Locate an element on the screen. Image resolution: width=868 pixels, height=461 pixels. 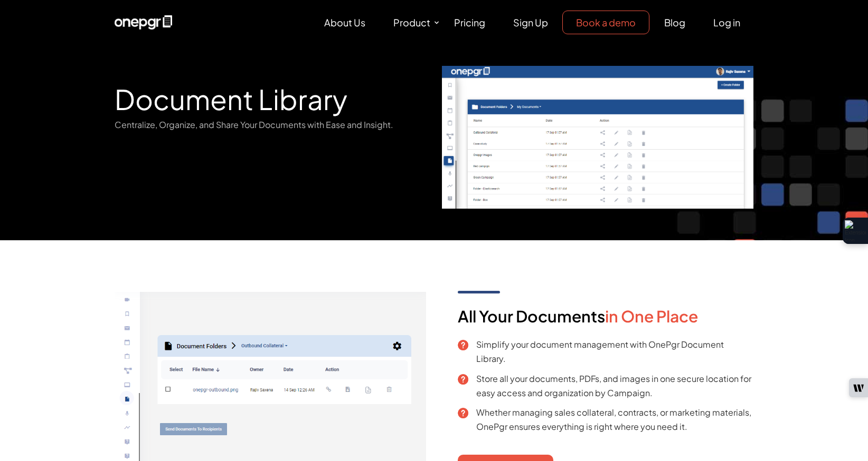
img: Extension Icon is located at coordinates (855, 231).